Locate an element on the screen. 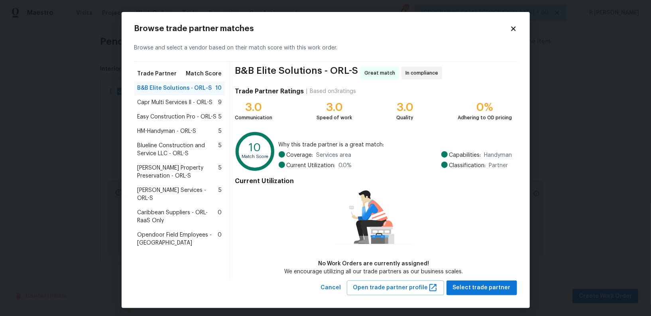 The width and height of the screenshot is (651, 316). button: Open trade partner profile is located at coordinates (395, 287).